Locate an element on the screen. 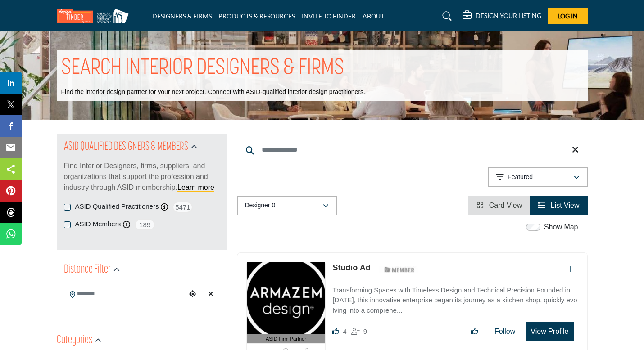 Image resolution: width=644 pixels, height=350 pixels. h5: DESIGN YOUR LISTING is located at coordinates (508, 16).